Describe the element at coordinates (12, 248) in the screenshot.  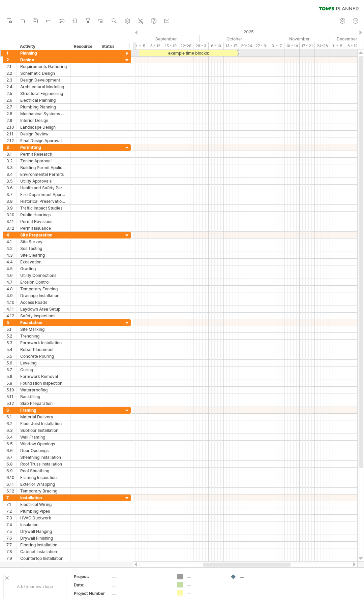
I see `div: 4.2` at that location.